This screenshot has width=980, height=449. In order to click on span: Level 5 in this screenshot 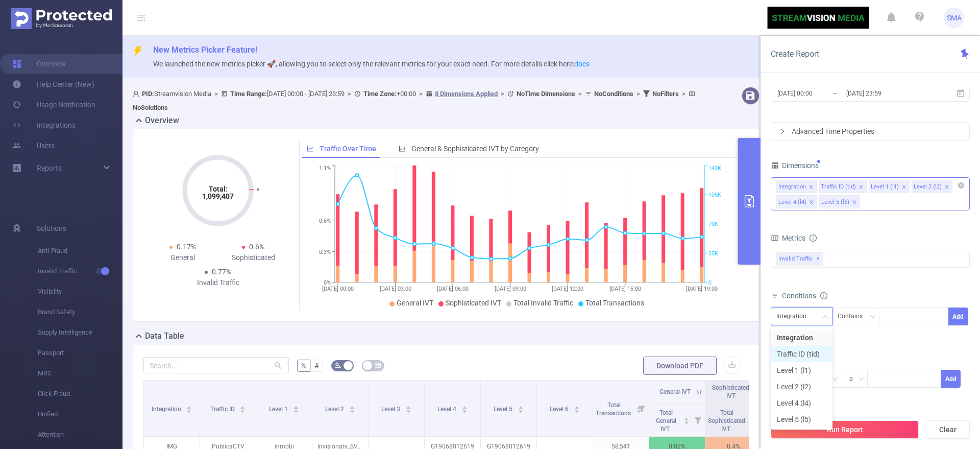, I will do `click(504, 409)`.